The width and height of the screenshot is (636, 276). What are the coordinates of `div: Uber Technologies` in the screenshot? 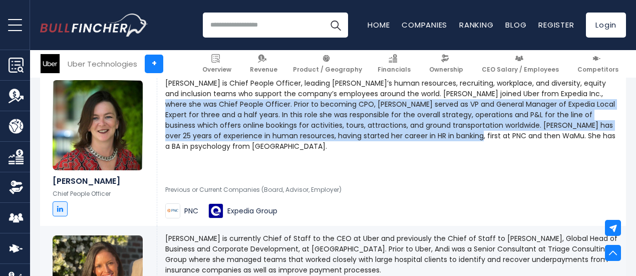 It's located at (102, 64).